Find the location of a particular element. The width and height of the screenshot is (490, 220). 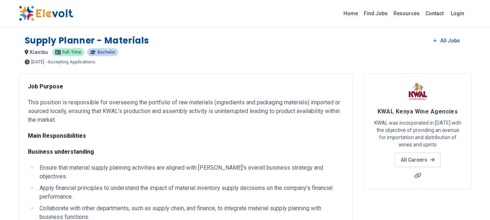

span: KWAL Kenya Wine Agencies is located at coordinates (418, 111).